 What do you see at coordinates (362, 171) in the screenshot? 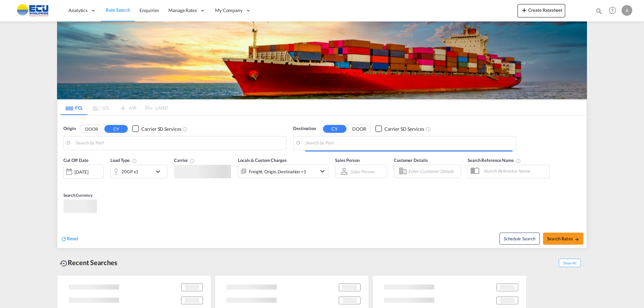
I see `md-select: Sales Person` at bounding box center [362, 171].